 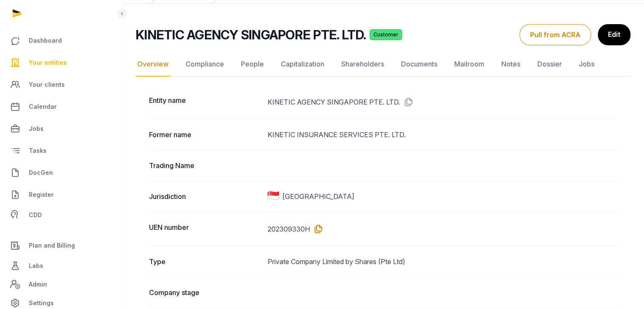 What do you see at coordinates (442, 135) in the screenshot?
I see `dd: KINETIC INSURANCE SERVICES PTE. LTD.` at bounding box center [442, 135].